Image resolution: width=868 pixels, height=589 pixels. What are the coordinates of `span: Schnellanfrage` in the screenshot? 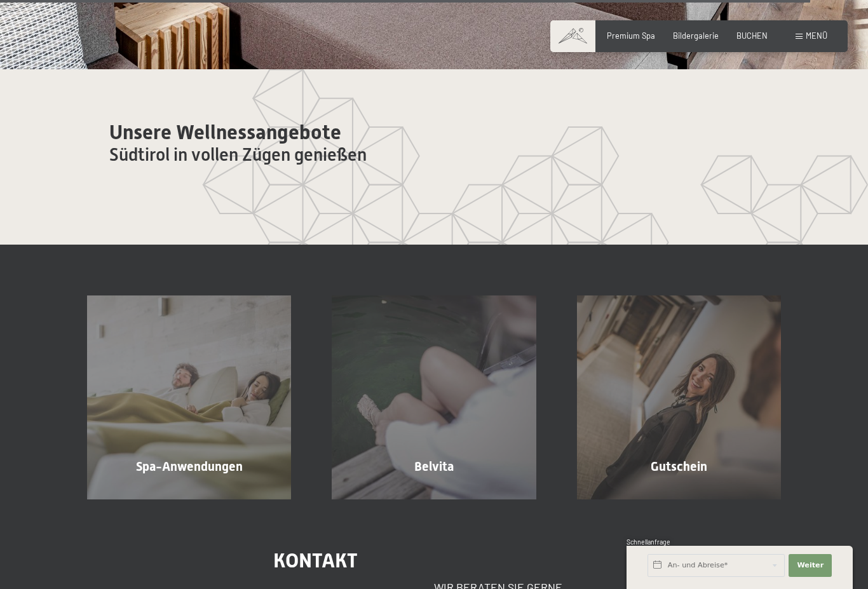 It's located at (648, 542).